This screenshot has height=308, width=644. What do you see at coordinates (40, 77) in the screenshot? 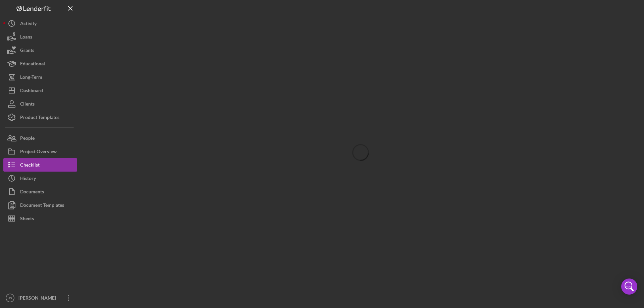
I see `button: Long-Term` at bounding box center [40, 77].